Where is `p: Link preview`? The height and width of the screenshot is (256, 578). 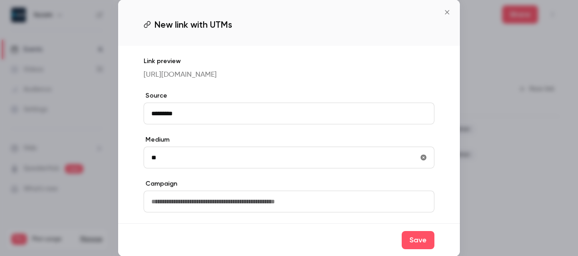 p: Link preview is located at coordinates (289, 61).